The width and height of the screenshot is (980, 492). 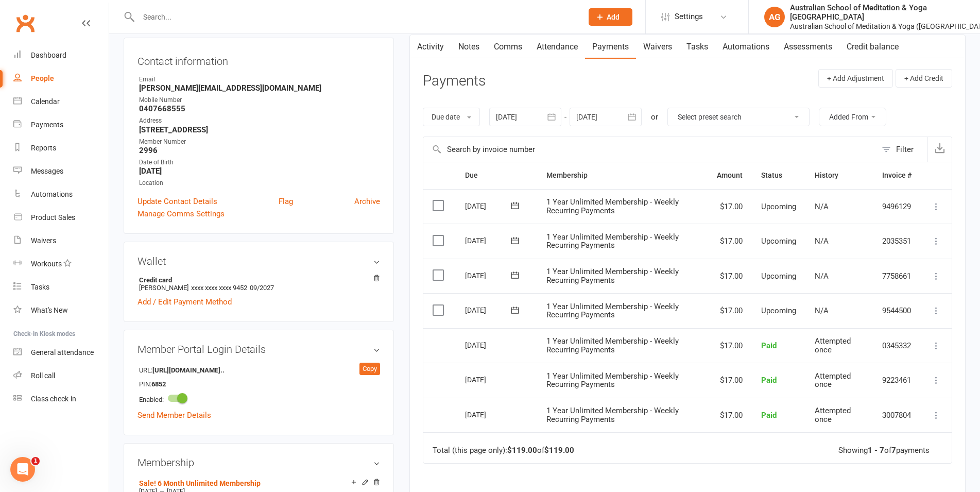 What do you see at coordinates (256, 279) in the screenshot?
I see `strong: Credit card` at bounding box center [256, 279].